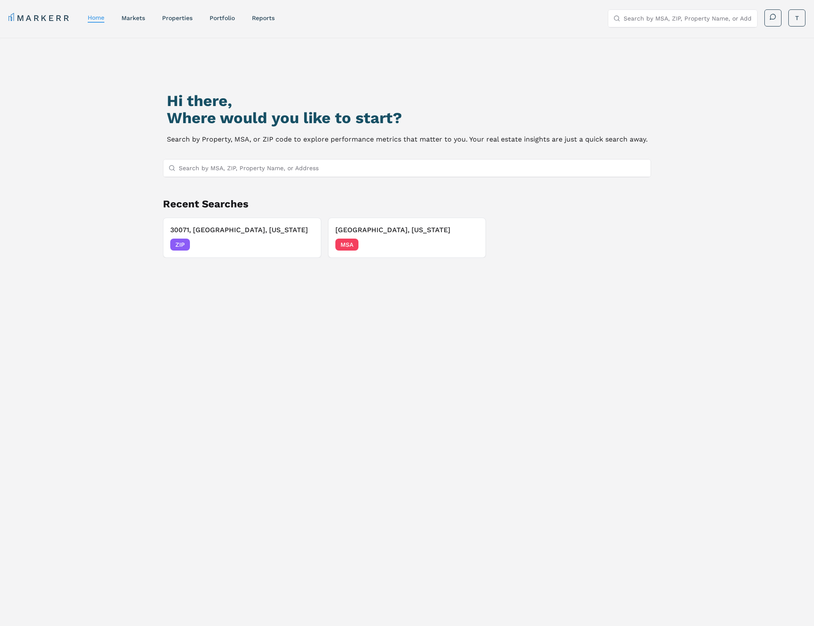  What do you see at coordinates (39, 18) in the screenshot?
I see `a: MARKERR` at bounding box center [39, 18].